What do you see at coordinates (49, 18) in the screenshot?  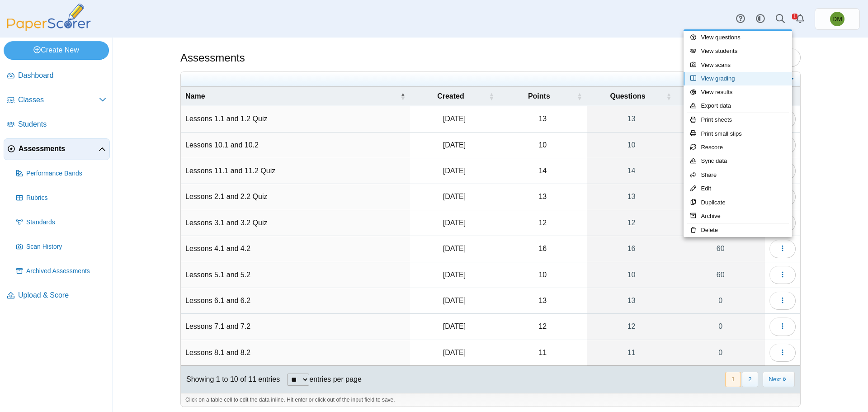 I see `img: PaperScorer` at bounding box center [49, 18].